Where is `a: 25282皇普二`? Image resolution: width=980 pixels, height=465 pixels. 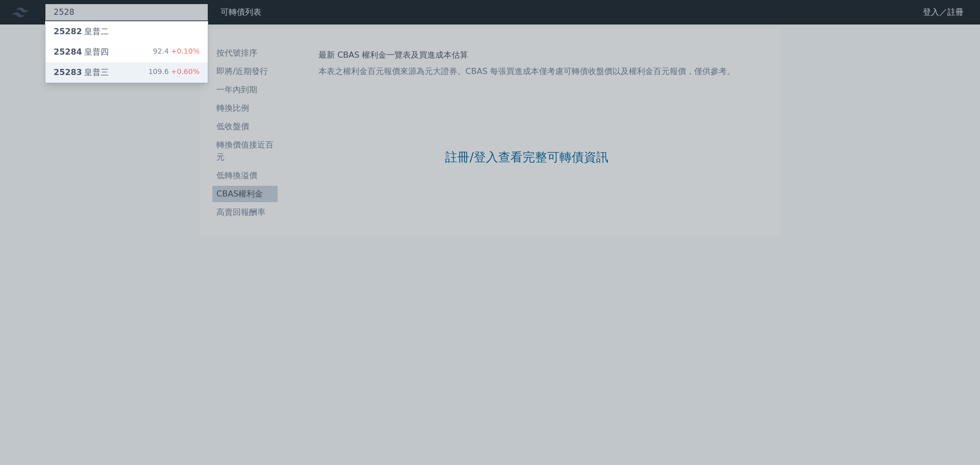
a: 25282皇普二 is located at coordinates (126, 32).